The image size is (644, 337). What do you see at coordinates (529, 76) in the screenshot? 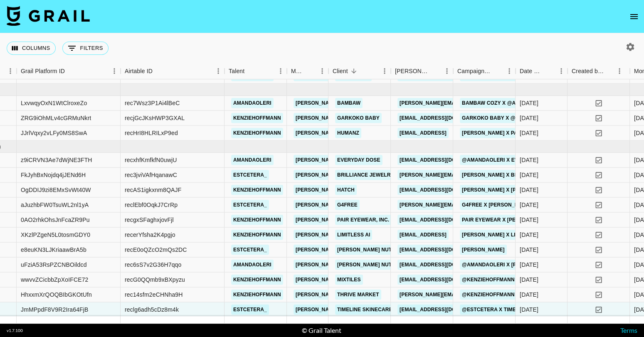
I see `div: 7/23/2025` at bounding box center [529, 76].